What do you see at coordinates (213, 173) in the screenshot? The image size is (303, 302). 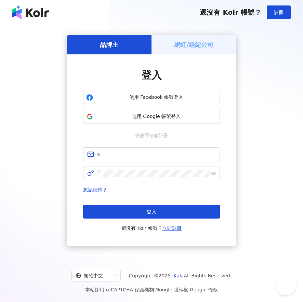 I see `span: eye-invisible` at bounding box center [213, 173].